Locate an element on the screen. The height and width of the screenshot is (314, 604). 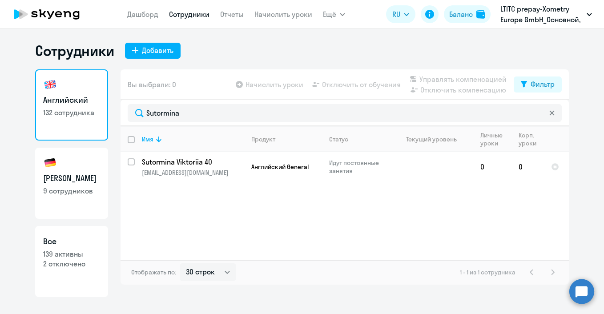
a: Английский132 сотрудника is located at coordinates (72, 105).